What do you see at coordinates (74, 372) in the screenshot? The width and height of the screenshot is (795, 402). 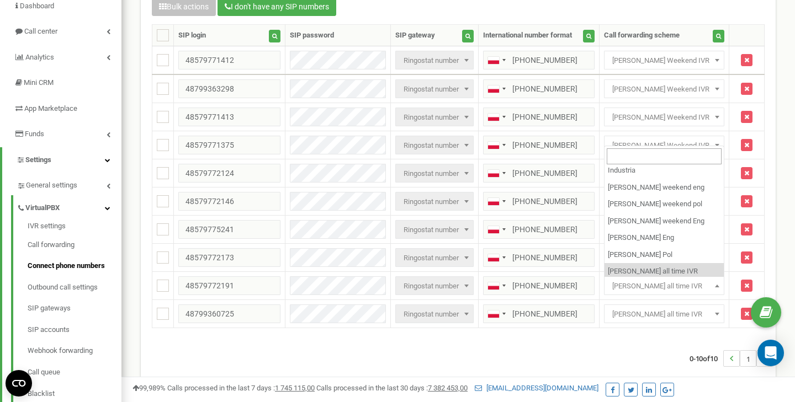 I see `a: Call queue` at bounding box center [74, 372].